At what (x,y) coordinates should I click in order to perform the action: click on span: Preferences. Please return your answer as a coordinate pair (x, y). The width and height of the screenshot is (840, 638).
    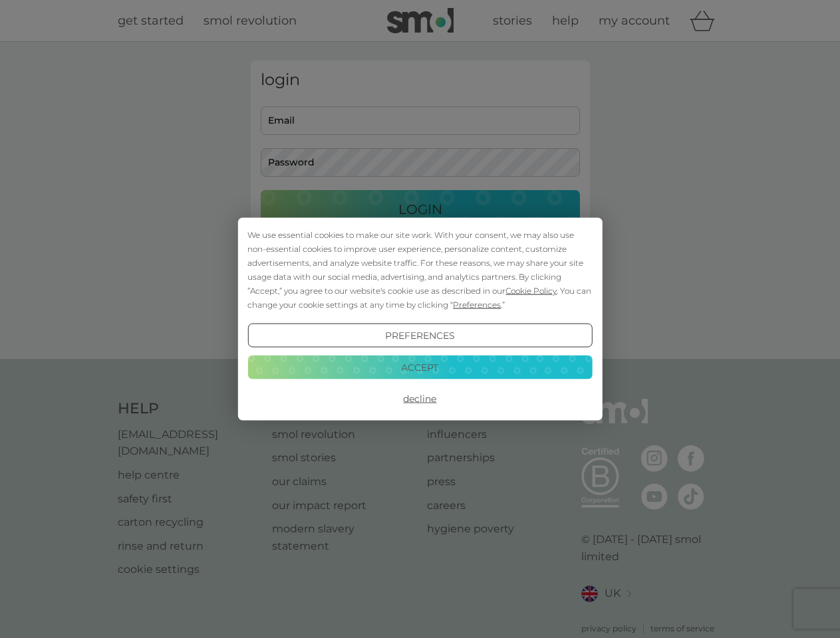
    Looking at the image, I should click on (477, 304).